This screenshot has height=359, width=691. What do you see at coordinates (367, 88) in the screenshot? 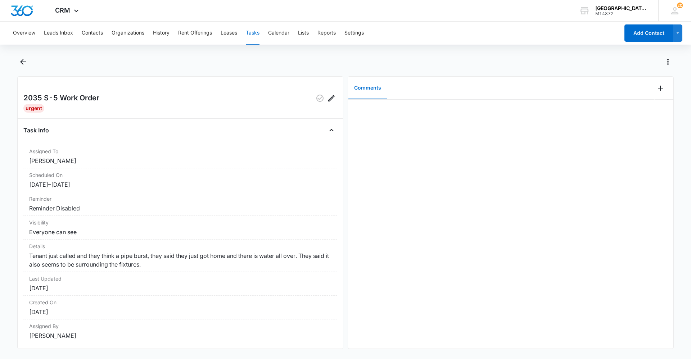
I see `button: Comments` at bounding box center [367, 88].